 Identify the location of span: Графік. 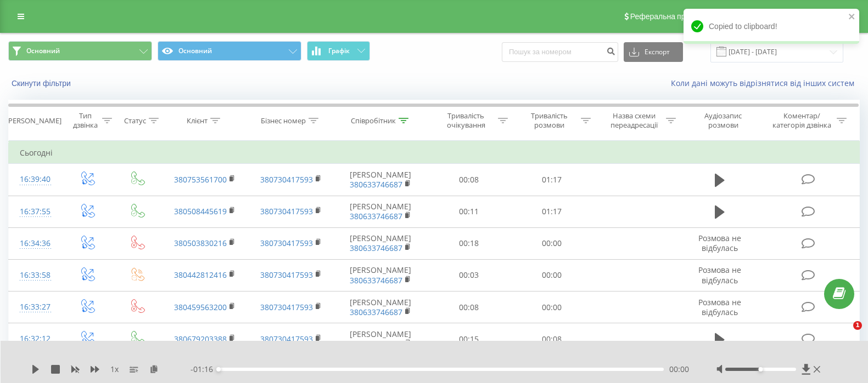
(339, 51).